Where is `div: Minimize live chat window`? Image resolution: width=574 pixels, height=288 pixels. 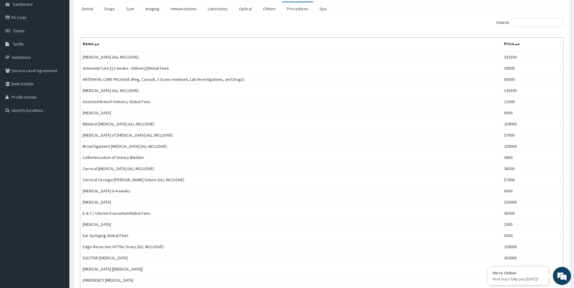
div: Minimize live chat window is located at coordinates (106, 10).